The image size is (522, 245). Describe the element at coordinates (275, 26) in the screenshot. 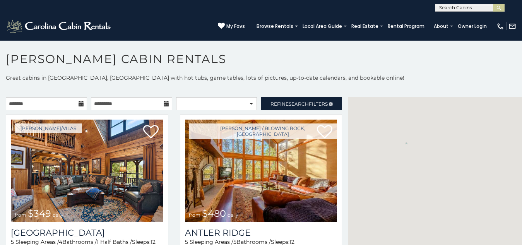

I see `a: Browse Rentals` at that location.